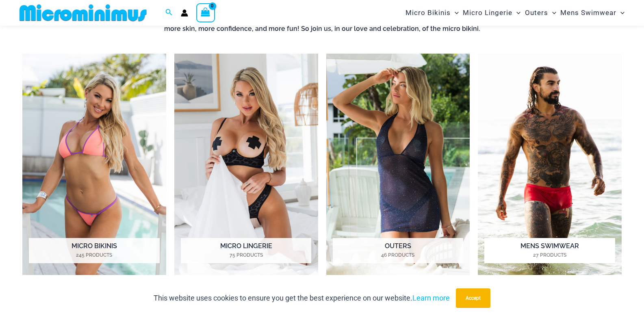  I want to click on h2: Micro Bikinis, so click(94, 250).